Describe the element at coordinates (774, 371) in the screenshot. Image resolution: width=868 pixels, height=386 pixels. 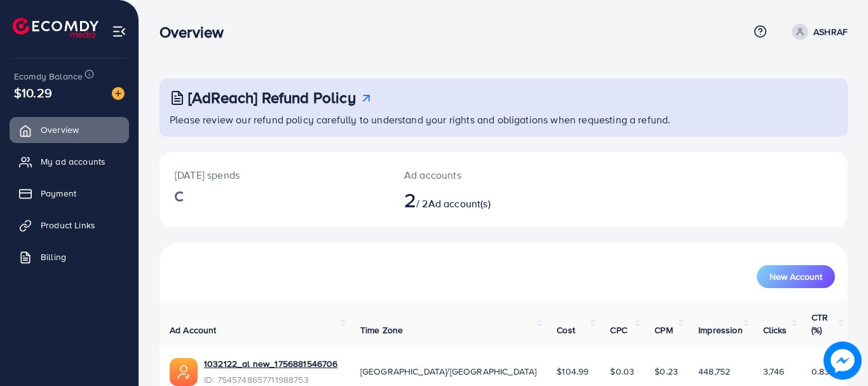
I see `span: 3,746` at that location.